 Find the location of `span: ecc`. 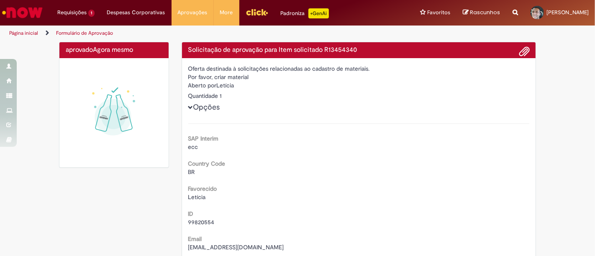

span: ecc is located at coordinates (193, 147).